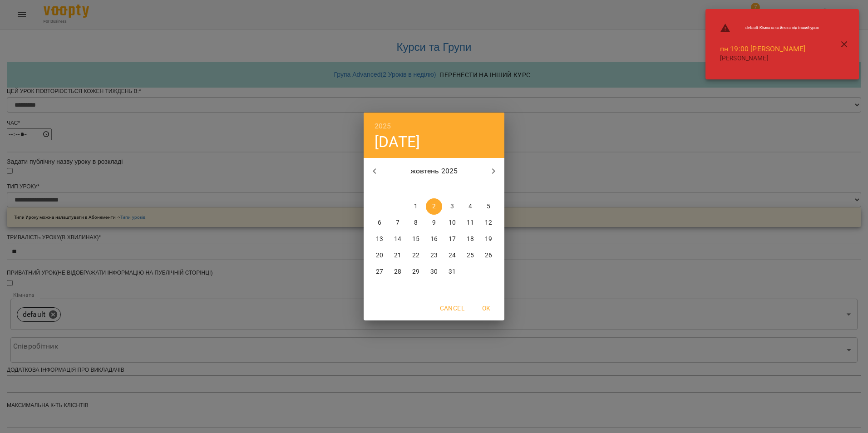 This screenshot has width=868, height=433. What do you see at coordinates (434, 239) in the screenshot?
I see `button: 16` at bounding box center [434, 239].